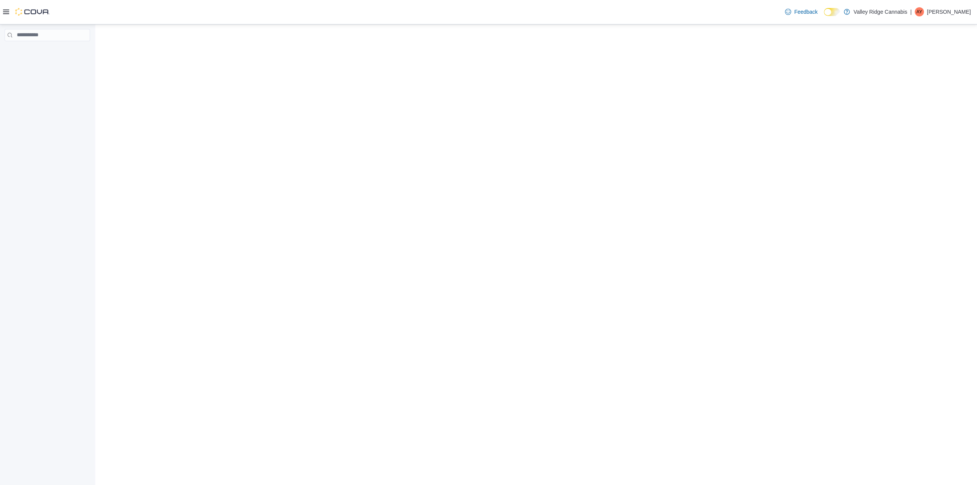 The width and height of the screenshot is (977, 485). What do you see at coordinates (806, 12) in the screenshot?
I see `span: Feedback` at bounding box center [806, 12].